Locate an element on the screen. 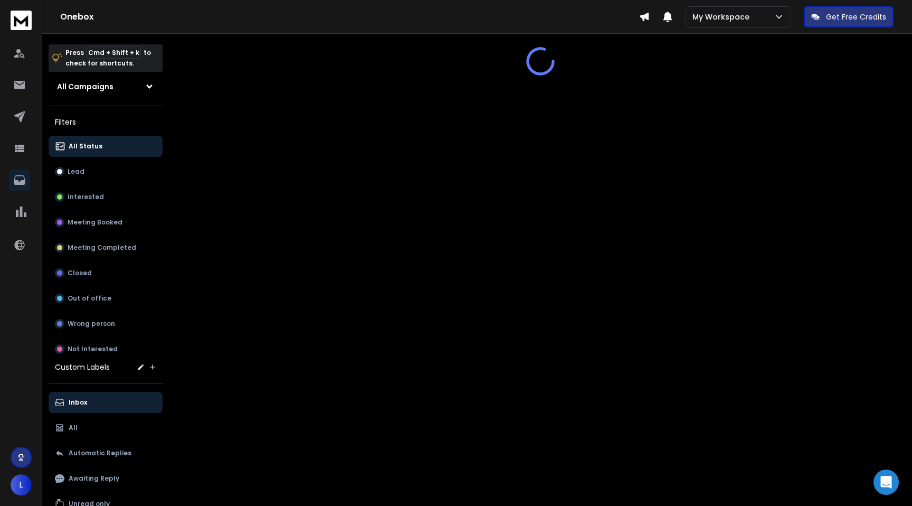 The height and width of the screenshot is (506, 912). button: Inbox is located at coordinates (106, 402).